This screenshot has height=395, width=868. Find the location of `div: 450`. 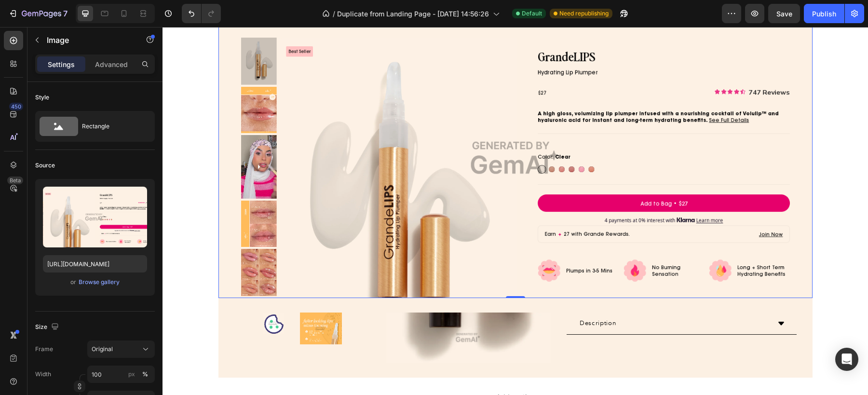

div: 450 is located at coordinates (16, 107).